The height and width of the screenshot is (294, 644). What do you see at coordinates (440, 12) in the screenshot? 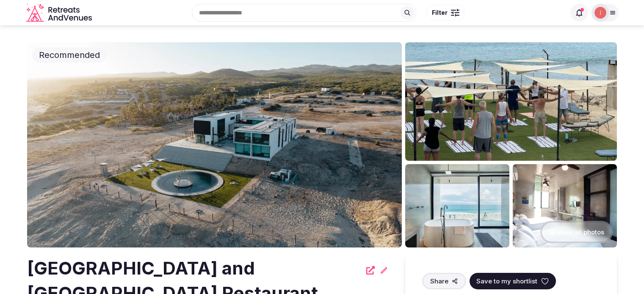
I see `span: Filter` at bounding box center [440, 12].